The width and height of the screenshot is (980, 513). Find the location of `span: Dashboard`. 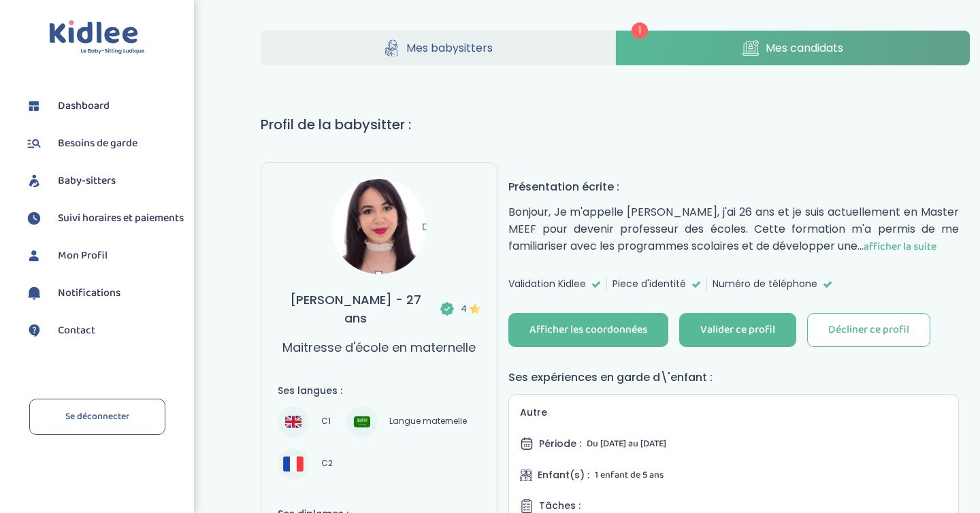

span: Dashboard is located at coordinates (84, 106).